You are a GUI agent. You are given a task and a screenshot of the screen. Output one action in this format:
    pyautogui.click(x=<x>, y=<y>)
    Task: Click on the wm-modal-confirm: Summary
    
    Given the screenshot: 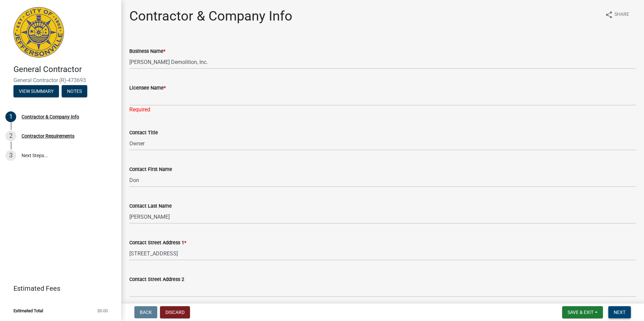 What is the action you would take?
    pyautogui.click(x=36, y=92)
    